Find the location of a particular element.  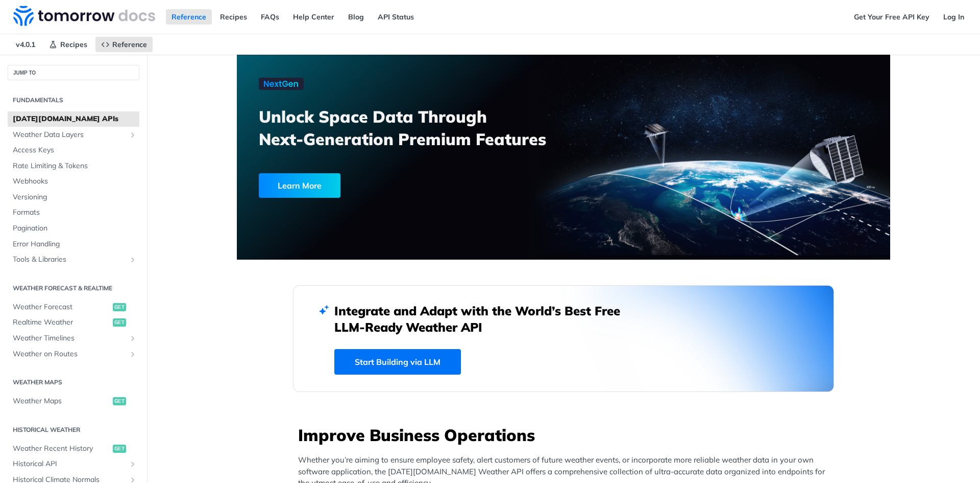

span: v4.0.1 is located at coordinates (26, 44).